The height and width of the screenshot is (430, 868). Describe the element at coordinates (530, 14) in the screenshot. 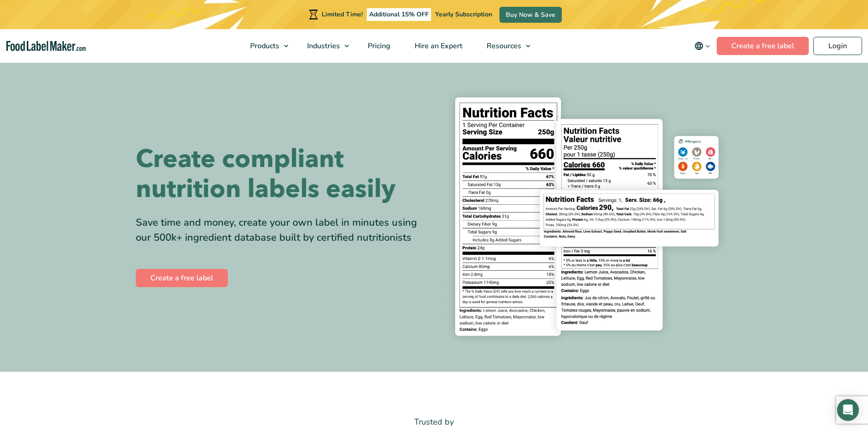

I see `a: Buy Now & Save` at that location.